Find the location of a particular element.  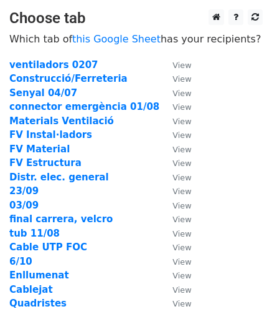

strong: Senyal 04/07 is located at coordinates (43, 93).